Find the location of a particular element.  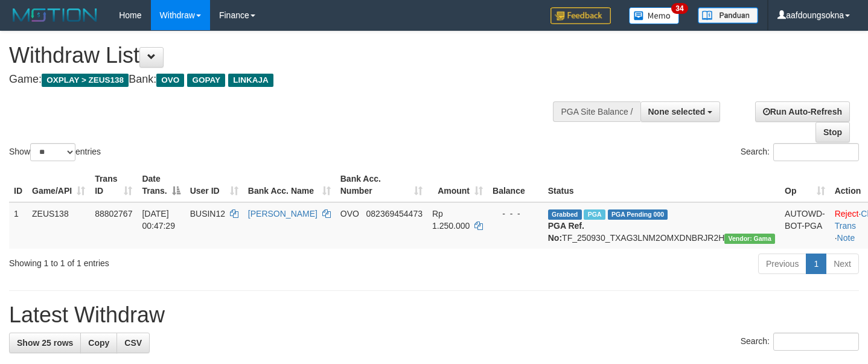

span: 34 is located at coordinates (679, 8).